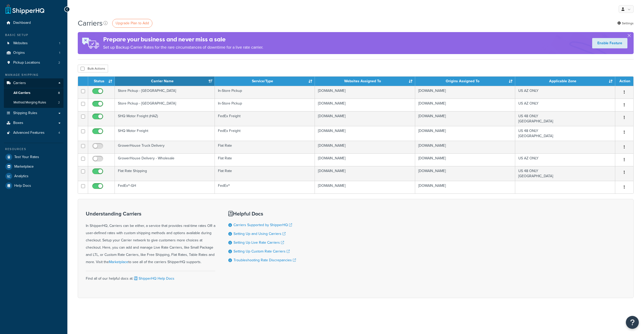 This screenshot has width=644, height=334. Describe the element at coordinates (259, 243) in the screenshot. I see `a: Setting Up Live Rate Carriers` at that location.